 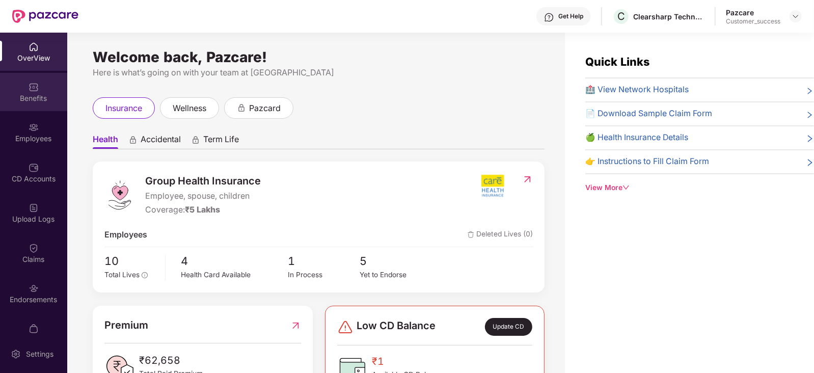 I want to click on span: Low CD Balance, so click(x=396, y=327).